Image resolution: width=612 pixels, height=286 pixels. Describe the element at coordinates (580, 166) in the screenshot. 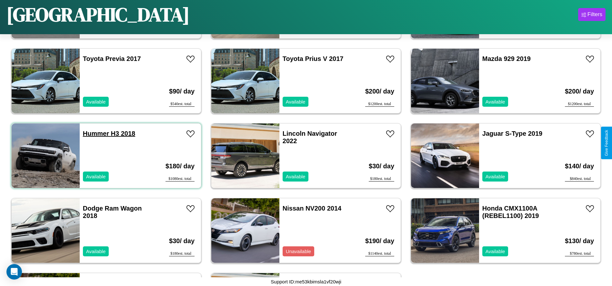

I see `h3: $ 140 / day` at that location.